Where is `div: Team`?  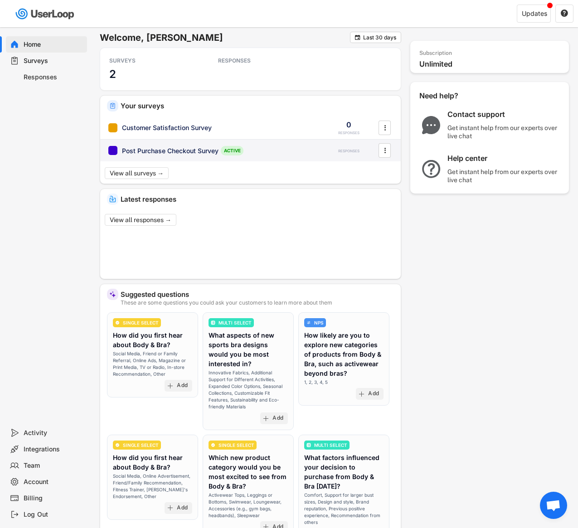
div: Team is located at coordinates (53, 465).